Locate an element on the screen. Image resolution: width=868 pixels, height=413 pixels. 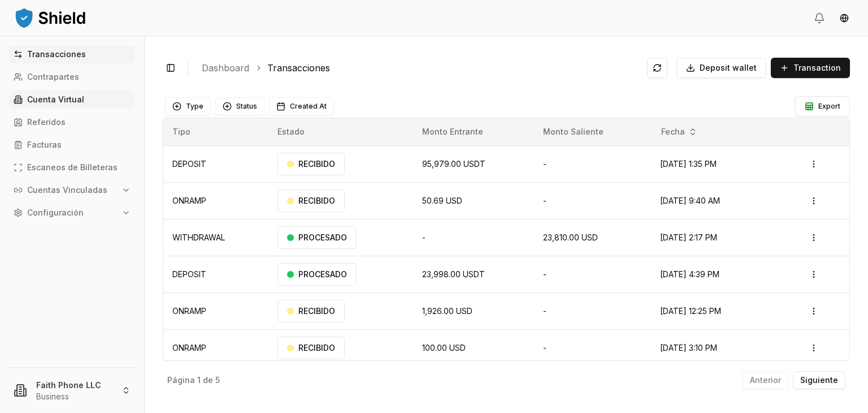
a: Dashboard is located at coordinates (226, 68).